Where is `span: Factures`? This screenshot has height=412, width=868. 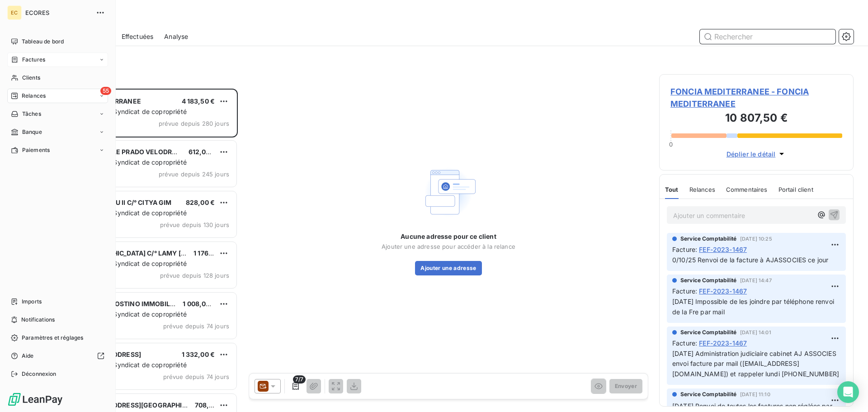 span: Factures is located at coordinates (34, 60).